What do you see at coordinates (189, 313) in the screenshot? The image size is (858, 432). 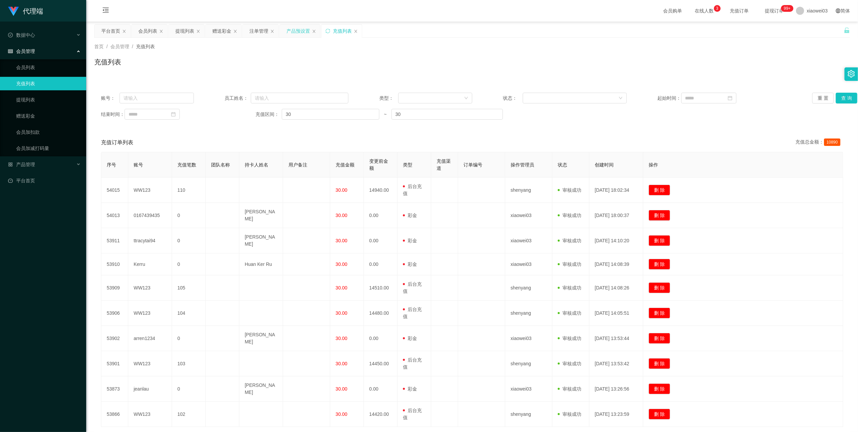 I see `td: 104` at bounding box center [189, 313].